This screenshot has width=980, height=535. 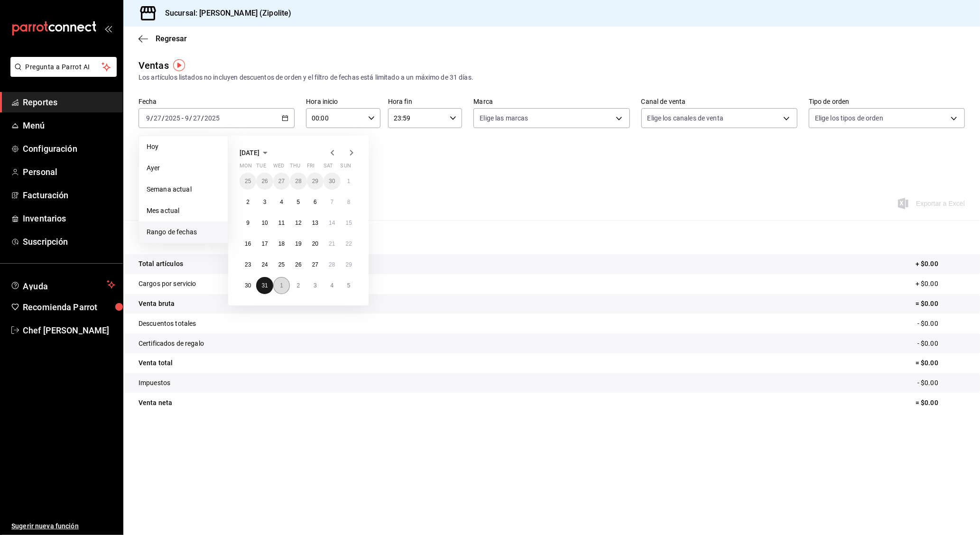 What do you see at coordinates (348, 181) in the screenshot?
I see `abbr: December 1, 2024` at bounding box center [348, 181].